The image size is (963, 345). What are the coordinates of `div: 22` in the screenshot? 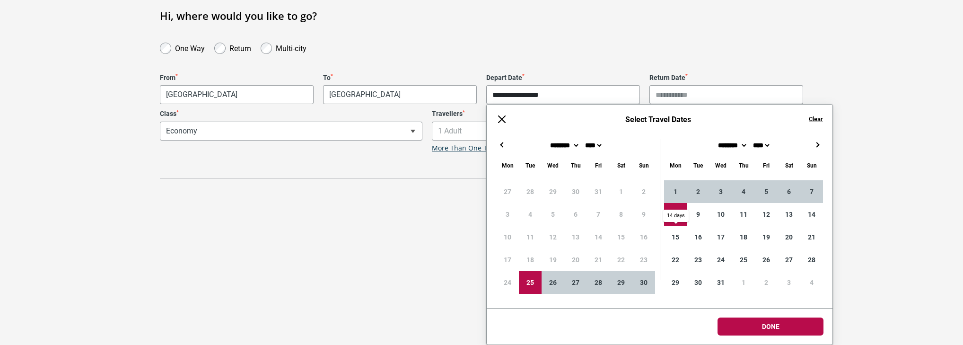 It's located at (675, 260).